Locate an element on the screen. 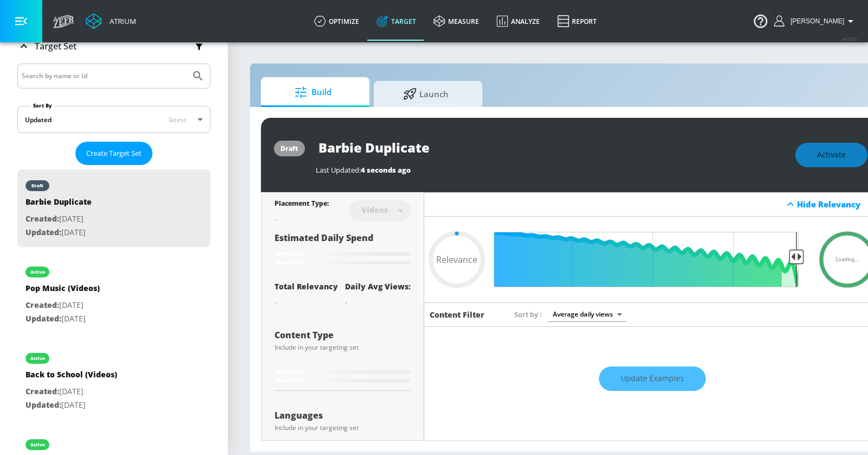 The height and width of the screenshot is (455, 868). label: Sort By is located at coordinates (42, 105).